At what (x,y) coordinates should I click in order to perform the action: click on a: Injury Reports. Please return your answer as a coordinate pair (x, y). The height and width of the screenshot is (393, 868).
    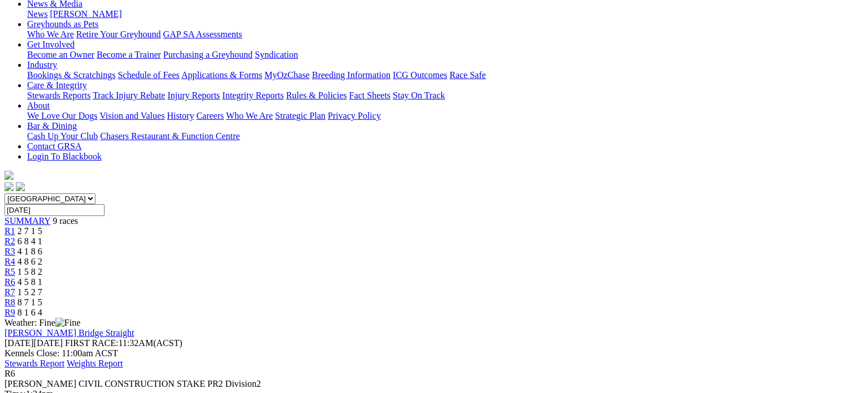
    Looking at the image, I should click on (193, 95).